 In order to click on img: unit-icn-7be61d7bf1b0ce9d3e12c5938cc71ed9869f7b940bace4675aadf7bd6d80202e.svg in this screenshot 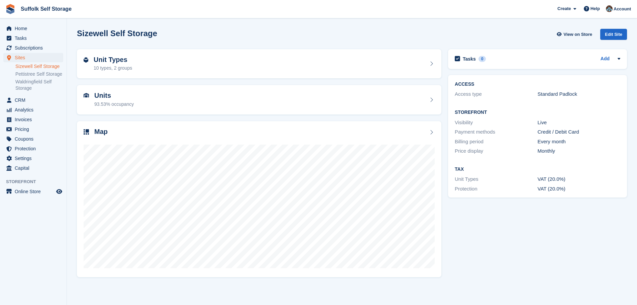, I will do `click(86, 95)`.